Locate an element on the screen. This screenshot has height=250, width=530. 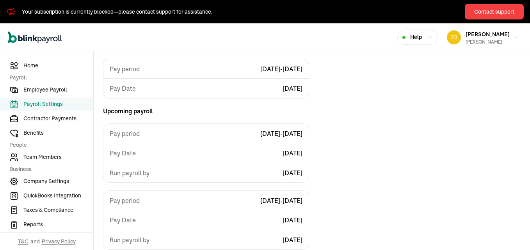
span: Payroll is located at coordinates (49, 78).